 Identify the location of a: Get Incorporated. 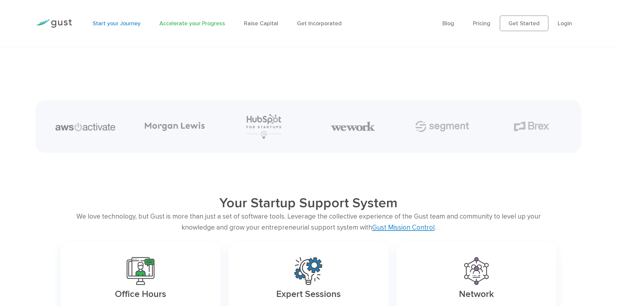
(319, 23).